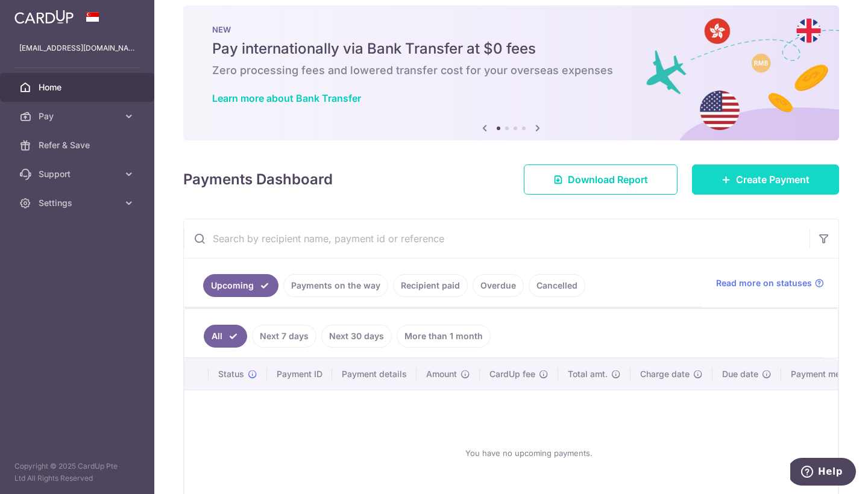 The width and height of the screenshot is (868, 494). I want to click on span: Due date, so click(740, 374).